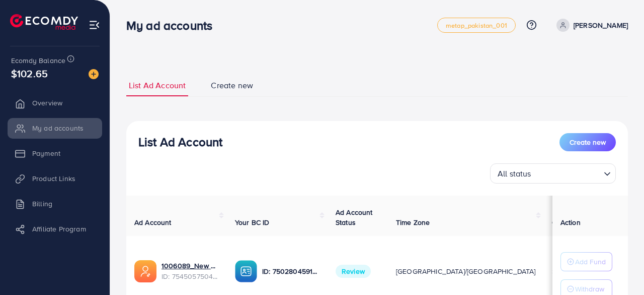  Describe the element at coordinates (291, 272) in the screenshot. I see `p: ID: 7502804591654797320` at that location.